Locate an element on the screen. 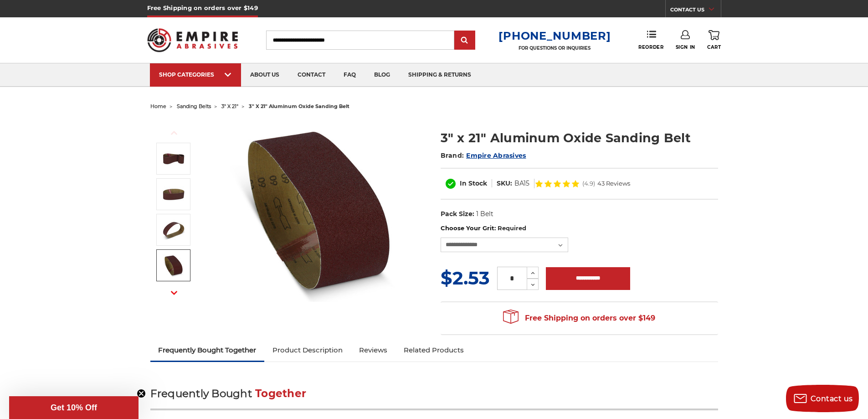 Image resolution: width=868 pixels, height=419 pixels. span: Cart is located at coordinates (714, 47).